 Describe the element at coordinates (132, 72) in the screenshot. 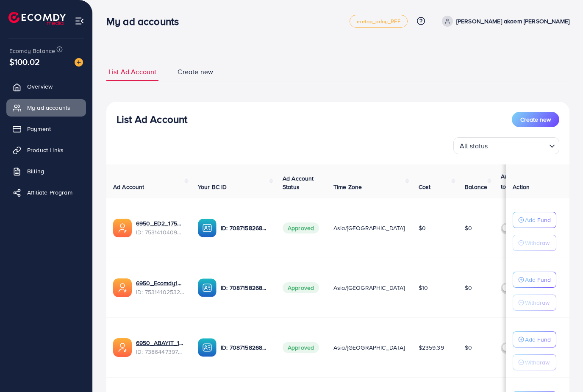

I see `span: List Ad Account` at that location.